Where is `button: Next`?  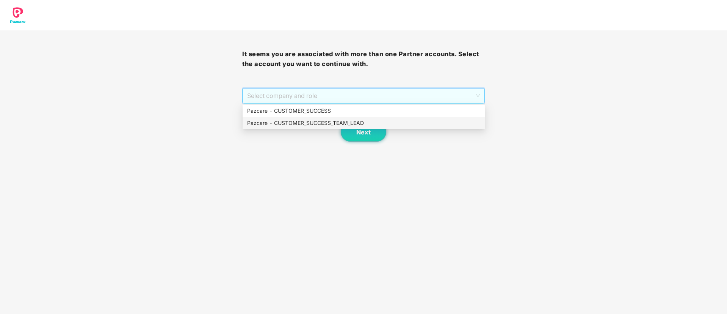 button: Next is located at coordinates (364, 132).